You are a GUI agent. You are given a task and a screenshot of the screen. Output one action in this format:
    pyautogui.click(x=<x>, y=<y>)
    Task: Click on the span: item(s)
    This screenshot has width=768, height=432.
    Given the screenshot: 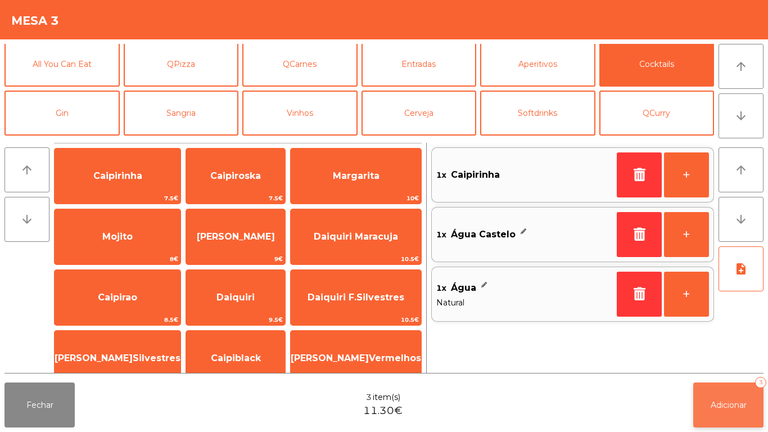 What is the action you would take?
    pyautogui.click(x=386, y=397)
    